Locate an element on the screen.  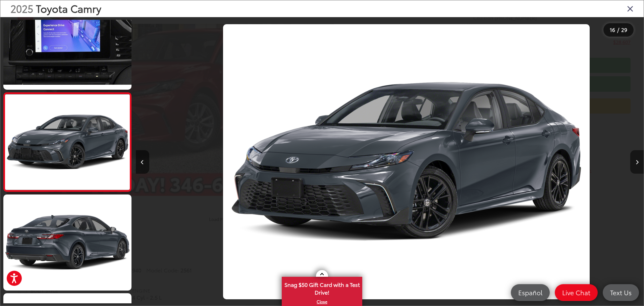
span: Text Us is located at coordinates (621, 292).